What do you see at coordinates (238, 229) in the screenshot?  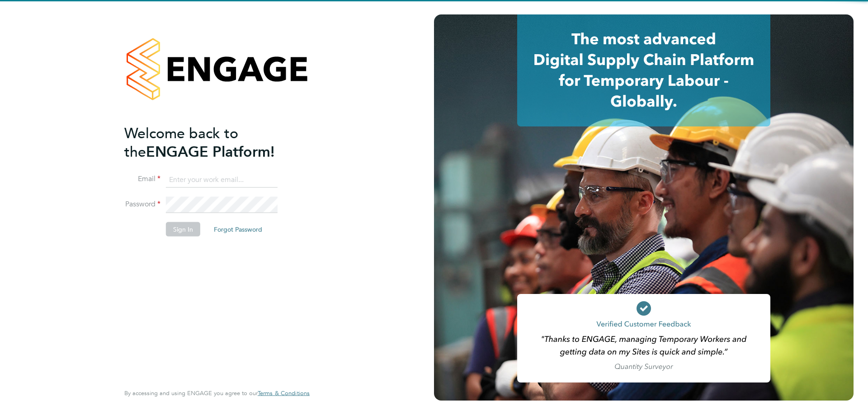 I see `button: Forgot Password` at bounding box center [238, 229].